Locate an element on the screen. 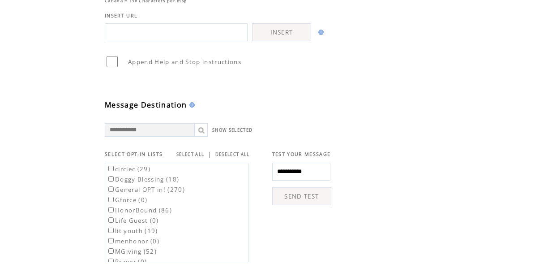  a: SELECT ALL is located at coordinates (190, 154).